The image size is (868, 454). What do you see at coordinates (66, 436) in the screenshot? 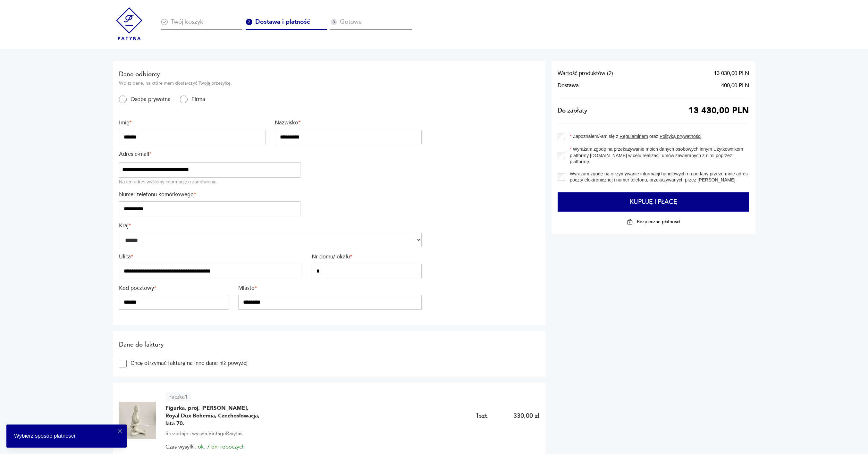
I see `div: Wybierz sposób płatności` at bounding box center [66, 436].